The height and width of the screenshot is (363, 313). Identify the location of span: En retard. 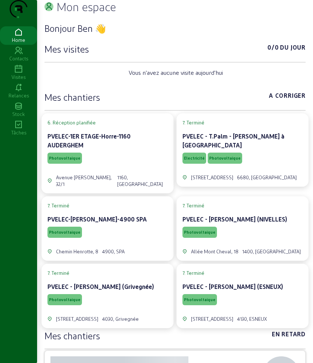
(288, 336).